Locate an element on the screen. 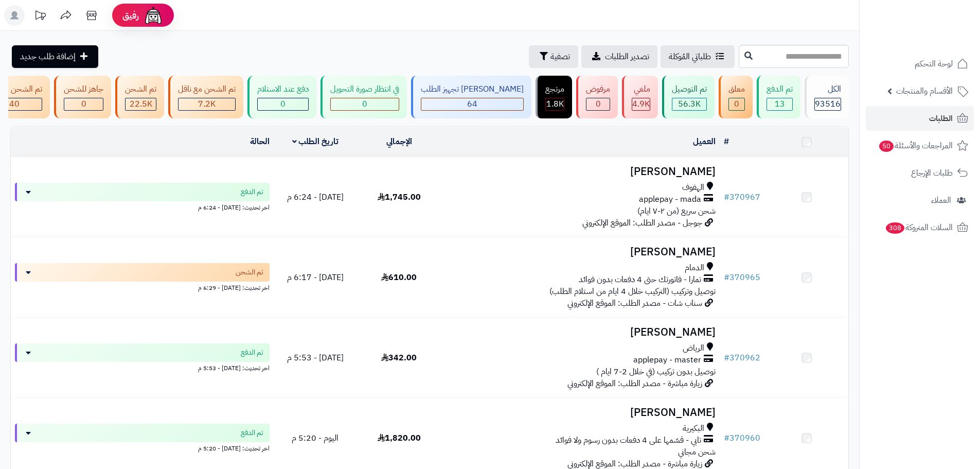 The width and height of the screenshot is (980, 469). span: 342.00 is located at coordinates (398, 358).